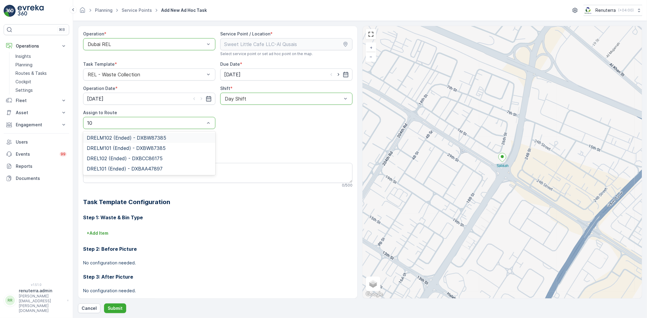 The height and width of the screenshot is (318, 647). Describe the element at coordinates (137, 10) in the screenshot. I see `a: Service Points` at that location.